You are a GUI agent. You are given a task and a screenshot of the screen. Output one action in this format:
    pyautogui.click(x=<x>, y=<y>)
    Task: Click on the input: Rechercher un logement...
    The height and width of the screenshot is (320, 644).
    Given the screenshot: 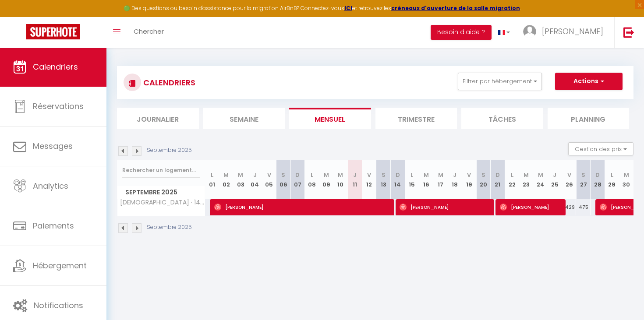 What is the action you would take?
    pyautogui.click(x=161, y=171)
    